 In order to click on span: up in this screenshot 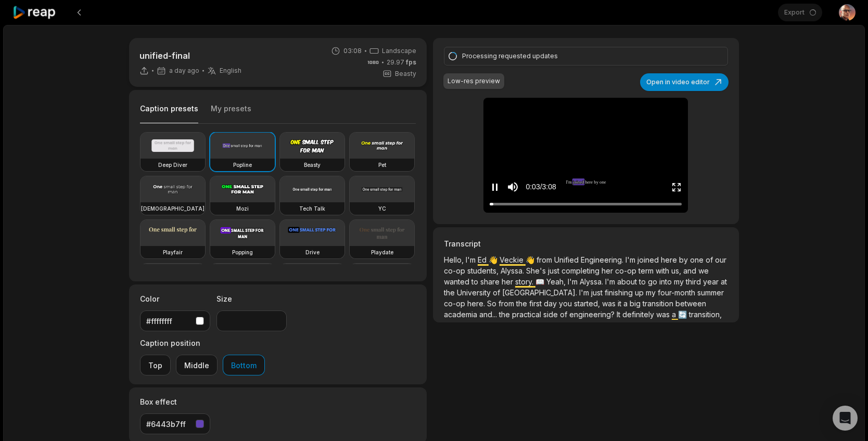, I will do `click(640, 292)`.